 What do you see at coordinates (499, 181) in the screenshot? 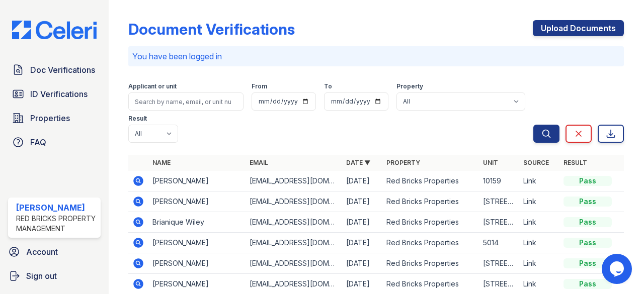
I see `td: 10159` at bounding box center [499, 181].